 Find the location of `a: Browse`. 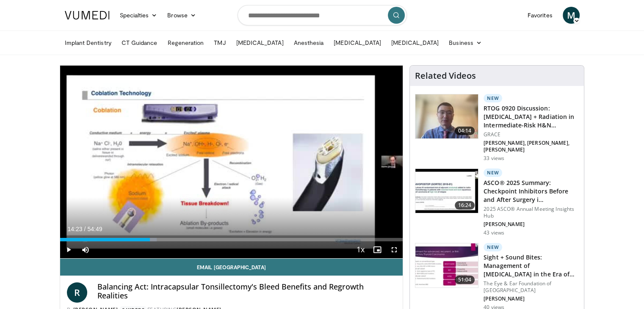

a: Browse is located at coordinates (182, 15).